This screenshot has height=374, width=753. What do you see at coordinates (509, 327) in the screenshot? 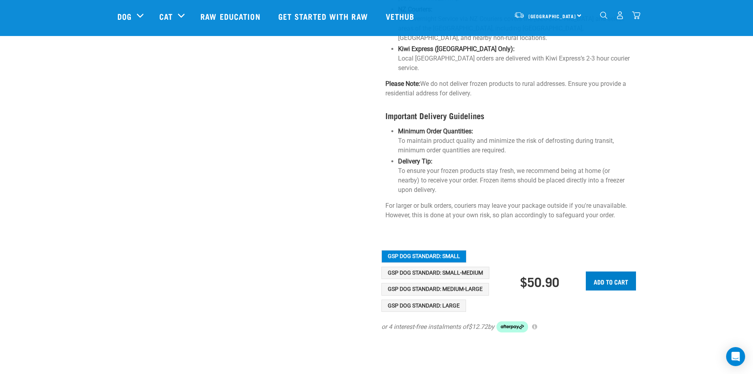
I see `div: or 4 interest-free instalments of by` at bounding box center [509, 327].